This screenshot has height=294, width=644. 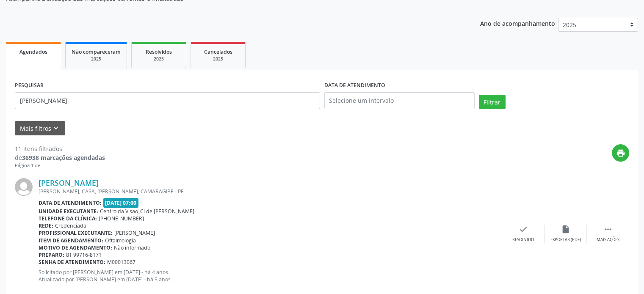 What do you see at coordinates (60, 166) in the screenshot?
I see `div: Página 1 de 1` at bounding box center [60, 166].